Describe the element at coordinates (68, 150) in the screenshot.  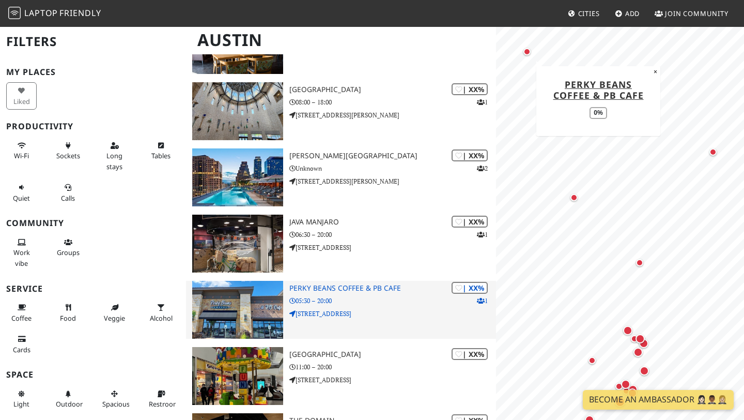
I see `button: Sockets` at that location.